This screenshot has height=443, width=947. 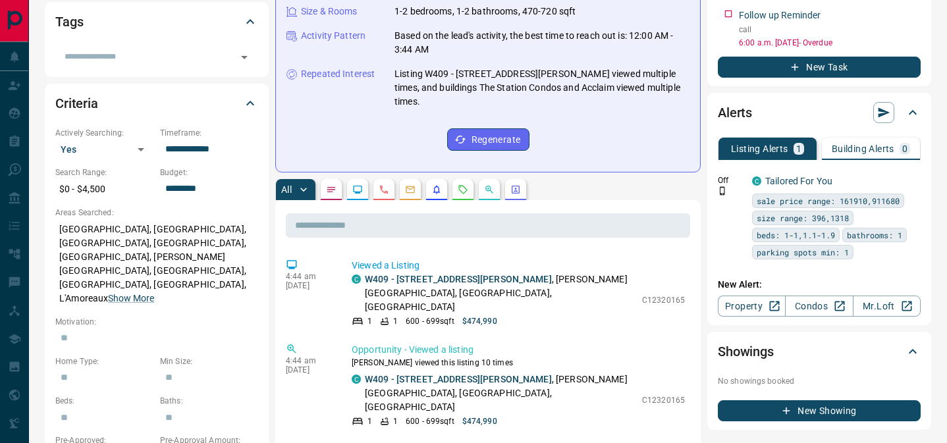 I want to click on svg: Emails, so click(x=410, y=190).